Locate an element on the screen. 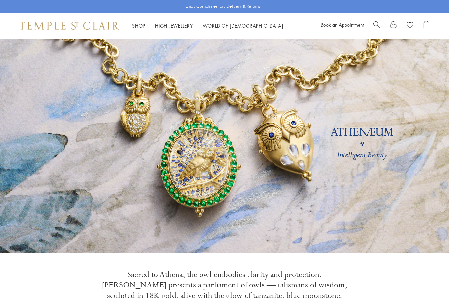  p: Enjoy Complimentary Delivery & Returns is located at coordinates (223, 6).